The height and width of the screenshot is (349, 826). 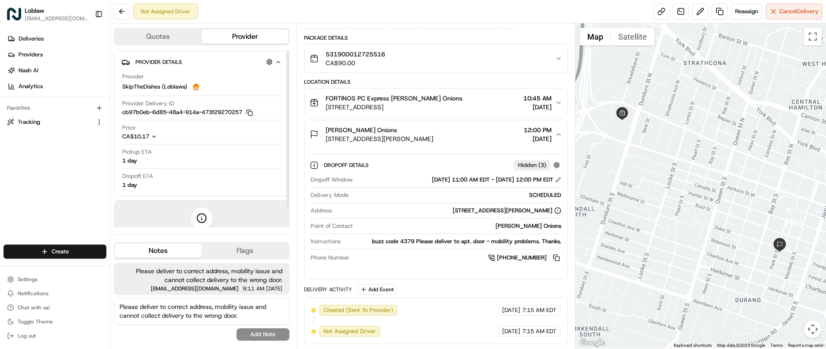 What do you see at coordinates (30, 86) in the screenshot?
I see `span: Analytics` at bounding box center [30, 86].